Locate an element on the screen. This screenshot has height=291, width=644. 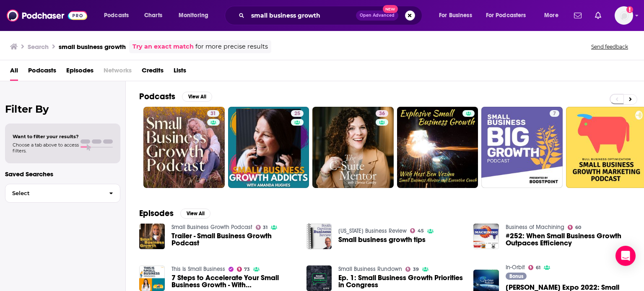
span: Want to filter your results? is located at coordinates (46, 137).